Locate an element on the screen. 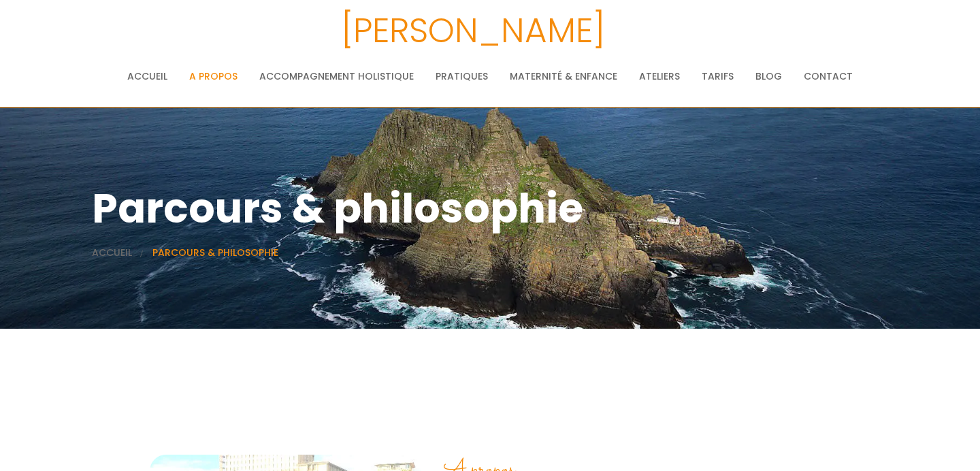 The image size is (980, 471). a: Maternité & Enfance is located at coordinates (564, 76).